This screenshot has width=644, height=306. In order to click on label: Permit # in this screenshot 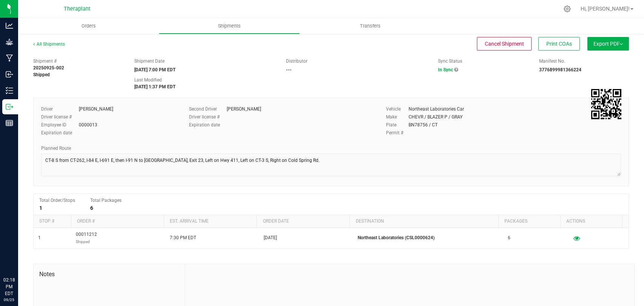, I will do `click(397, 133)`.